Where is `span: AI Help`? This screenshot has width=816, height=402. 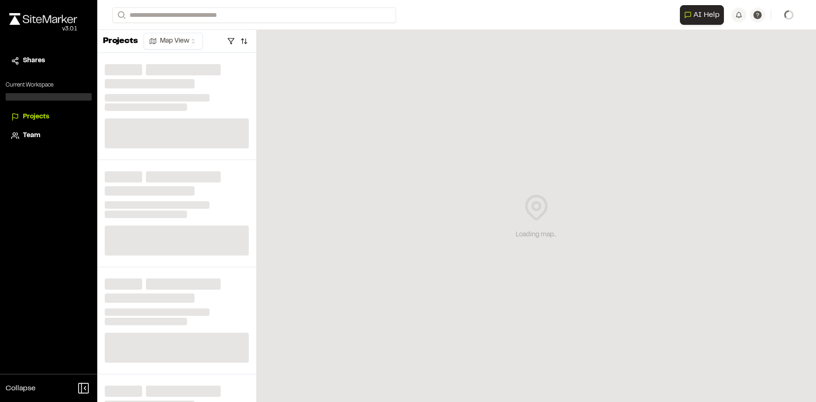 span: AI Help is located at coordinates (706, 15).